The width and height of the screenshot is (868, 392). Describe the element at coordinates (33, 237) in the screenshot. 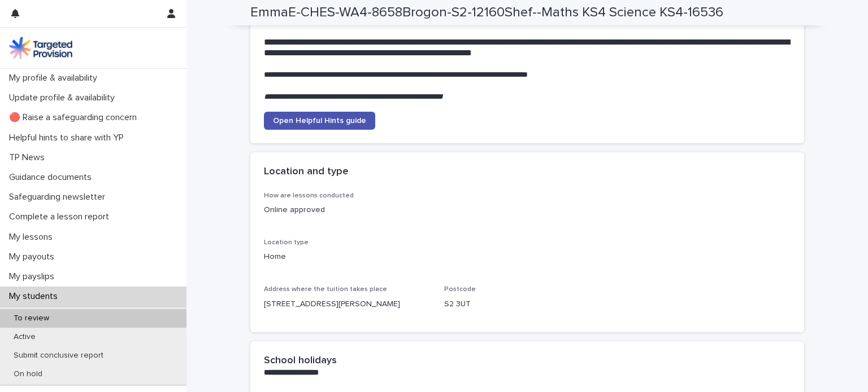

I see `p: My lessons` at that location.